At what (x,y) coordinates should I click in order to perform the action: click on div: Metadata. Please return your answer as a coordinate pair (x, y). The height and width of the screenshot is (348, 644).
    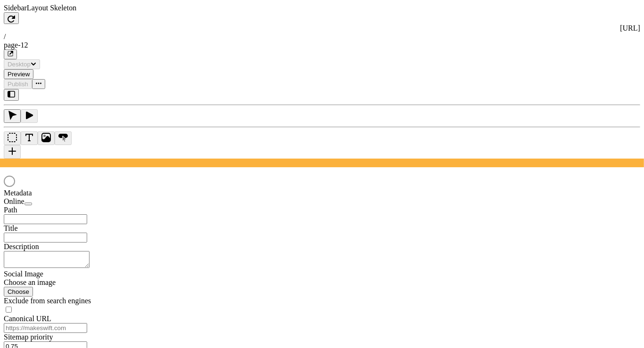
    Looking at the image, I should click on (60, 193).